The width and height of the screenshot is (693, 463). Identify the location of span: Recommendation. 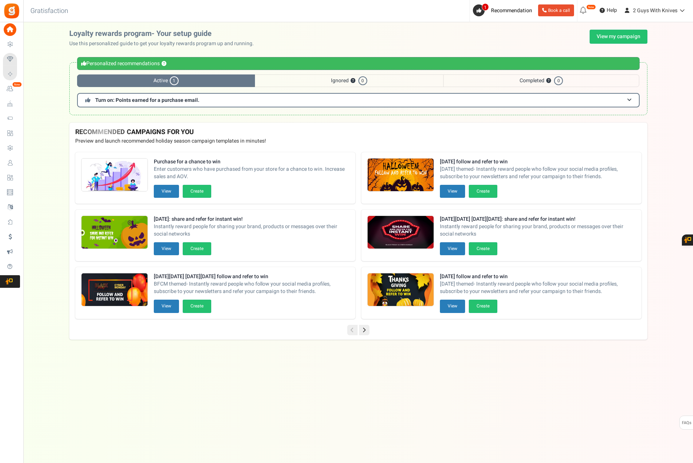
(511, 10).